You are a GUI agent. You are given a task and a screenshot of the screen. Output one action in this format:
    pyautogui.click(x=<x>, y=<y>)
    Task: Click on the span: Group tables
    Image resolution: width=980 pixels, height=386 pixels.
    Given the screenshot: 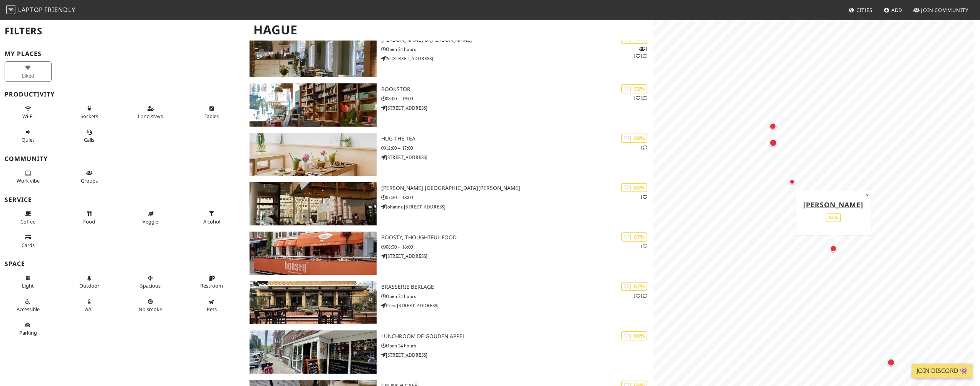 What is the action you would take?
    pyautogui.click(x=89, y=180)
    